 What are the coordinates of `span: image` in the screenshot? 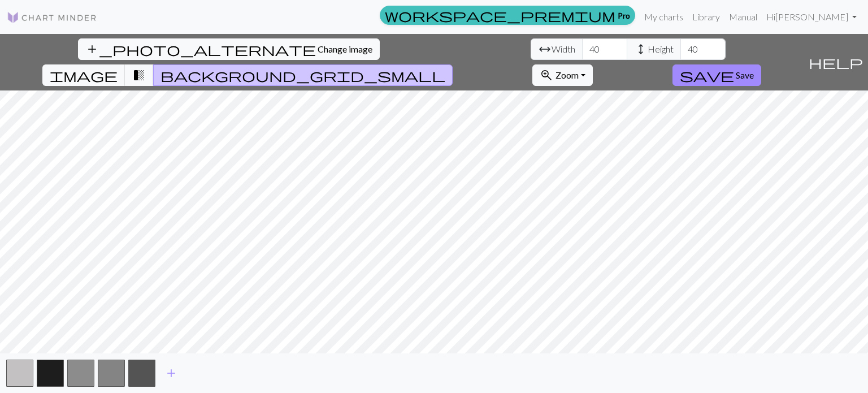 It's located at (84, 75).